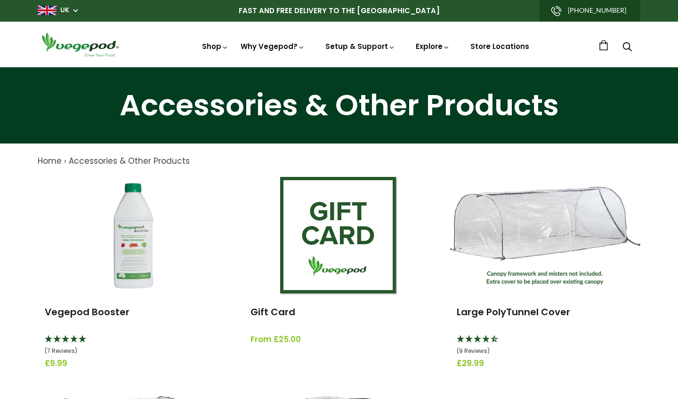 The image size is (678, 399). Describe the element at coordinates (339, 105) in the screenshot. I see `h1: Accessories & Other Products` at that location.